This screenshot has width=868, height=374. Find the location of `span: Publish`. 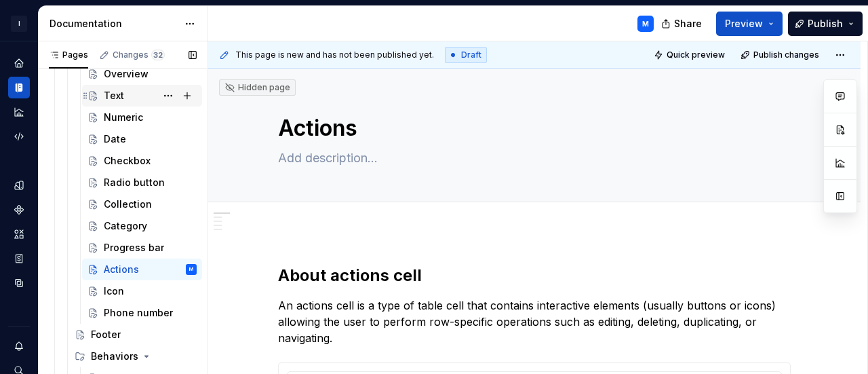

span: Publish is located at coordinates (825, 24).